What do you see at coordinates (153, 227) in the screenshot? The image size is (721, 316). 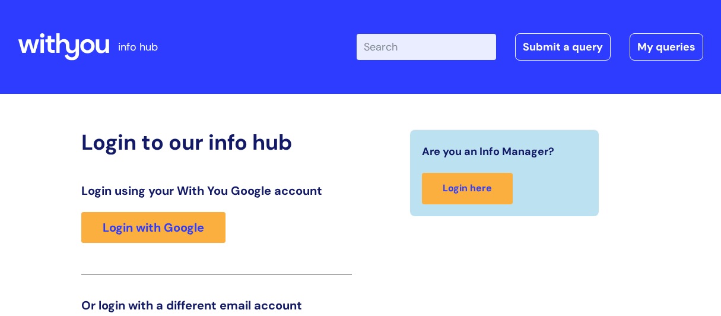 I see `a: Login with Google` at bounding box center [153, 227].